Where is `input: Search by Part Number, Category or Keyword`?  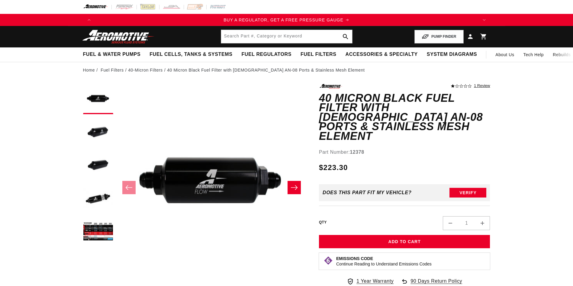
input: Search by Part Number, Category or Keyword is located at coordinates (287, 37).